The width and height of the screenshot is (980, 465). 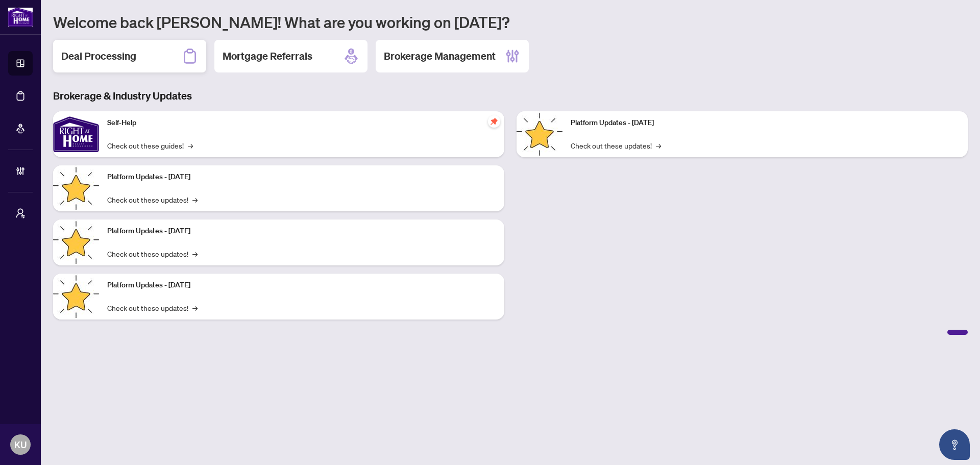 I want to click on span: pushpin, so click(x=495, y=121).